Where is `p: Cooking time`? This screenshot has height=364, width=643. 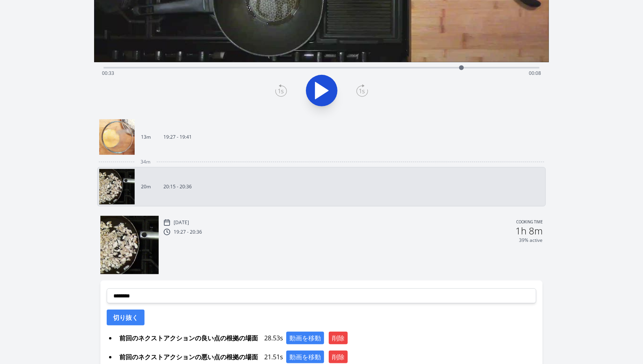
p: Cooking time is located at coordinates (529, 223).